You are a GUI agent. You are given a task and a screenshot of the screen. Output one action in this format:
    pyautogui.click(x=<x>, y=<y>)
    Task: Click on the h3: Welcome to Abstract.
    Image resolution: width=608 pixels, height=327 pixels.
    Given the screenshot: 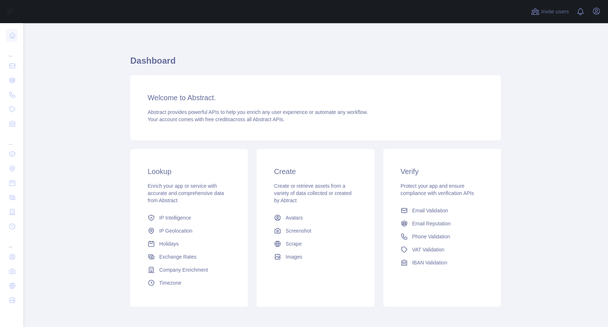 What is the action you would take?
    pyautogui.click(x=316, y=98)
    